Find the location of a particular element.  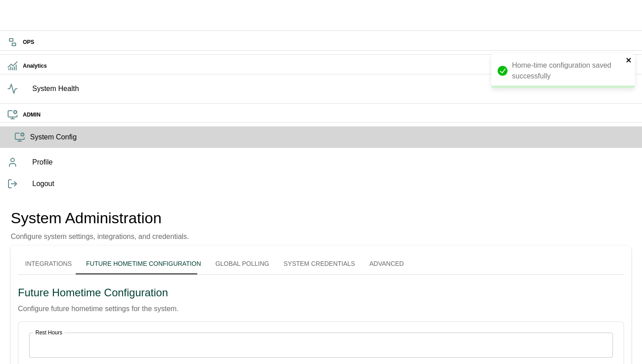

div: system administration tabs is located at coordinates (321, 264).